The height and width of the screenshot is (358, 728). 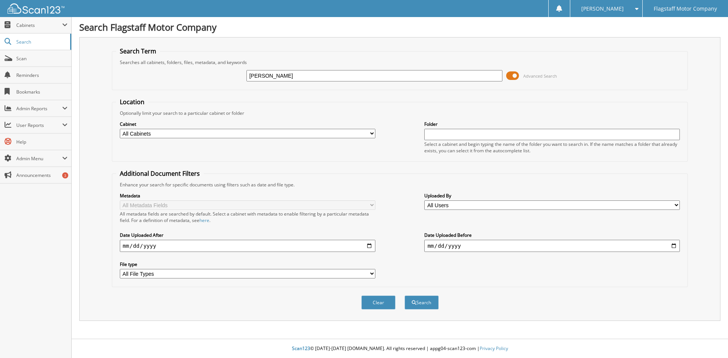 I want to click on span: Bookmarks, so click(x=42, y=92).